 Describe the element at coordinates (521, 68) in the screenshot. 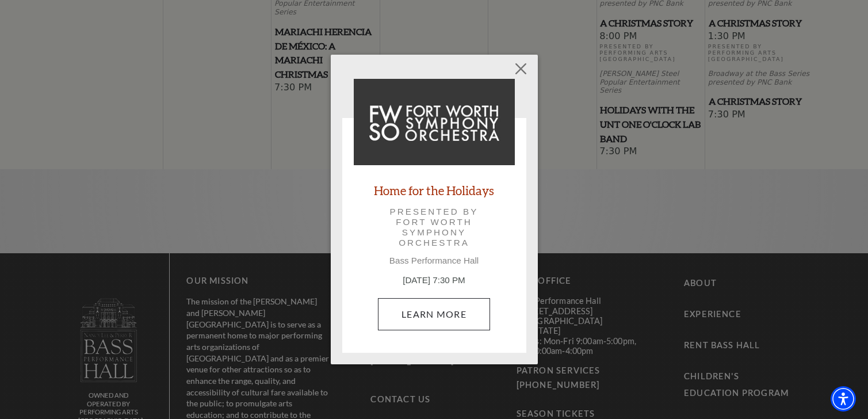

I see `button: Close` at that location.